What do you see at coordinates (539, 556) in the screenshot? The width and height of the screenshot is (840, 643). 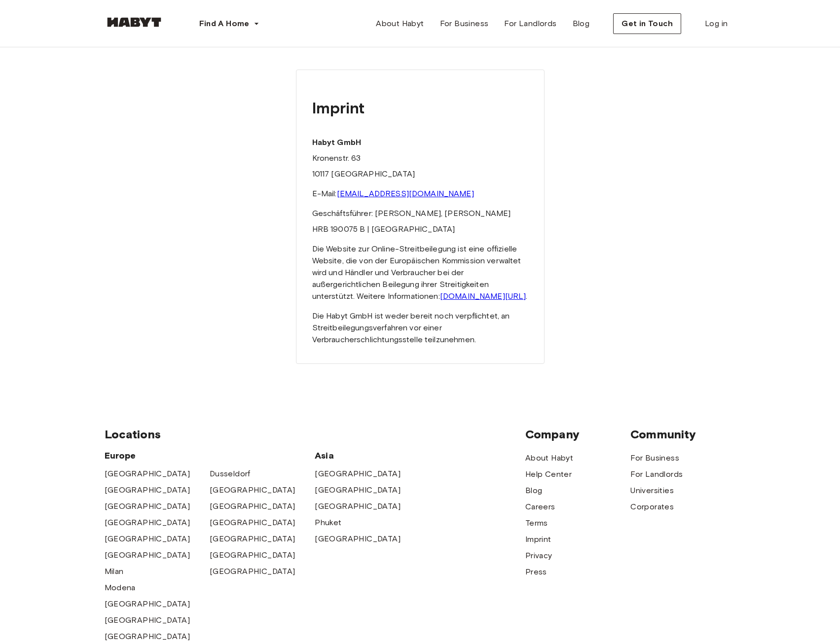 I see `a: Privacy` at bounding box center [539, 556].